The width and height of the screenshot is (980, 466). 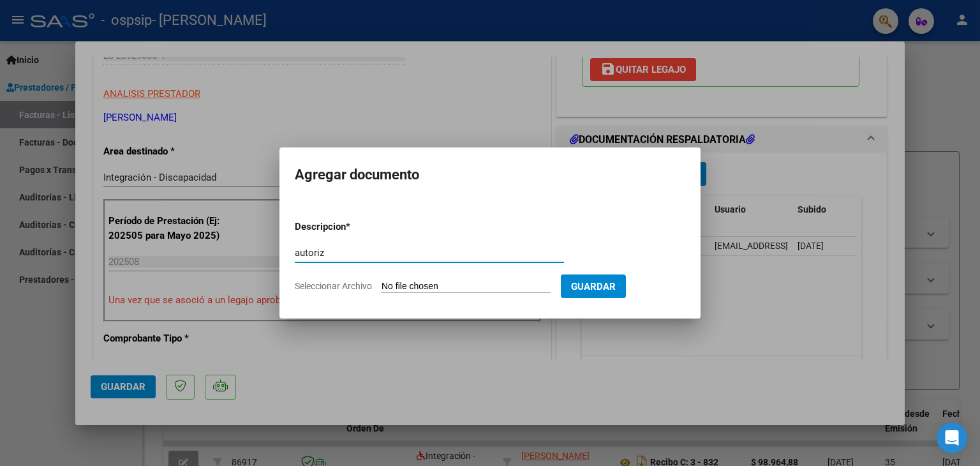 What do you see at coordinates (353, 227) in the screenshot?
I see `p: Descripcion` at bounding box center [353, 227].